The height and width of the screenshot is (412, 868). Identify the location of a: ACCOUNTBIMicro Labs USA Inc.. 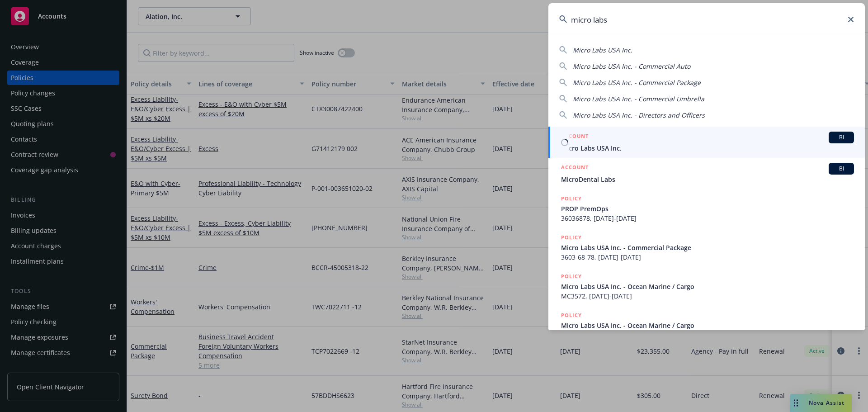
(707, 142).